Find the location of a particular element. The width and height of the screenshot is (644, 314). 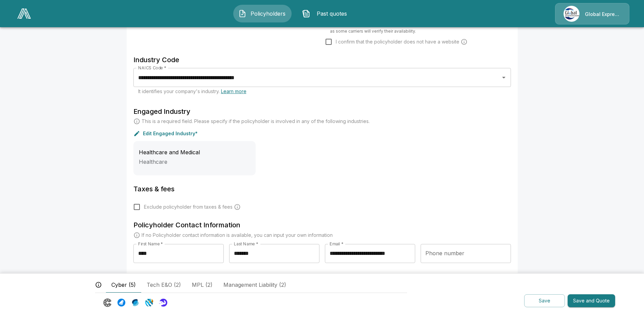

h6: Engaged Industry is located at coordinates (322, 112).